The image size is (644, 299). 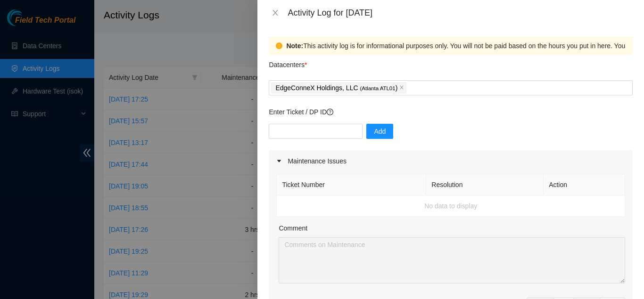 I want to click on p: Enter Ticket / DP ID, so click(x=451, y=112).